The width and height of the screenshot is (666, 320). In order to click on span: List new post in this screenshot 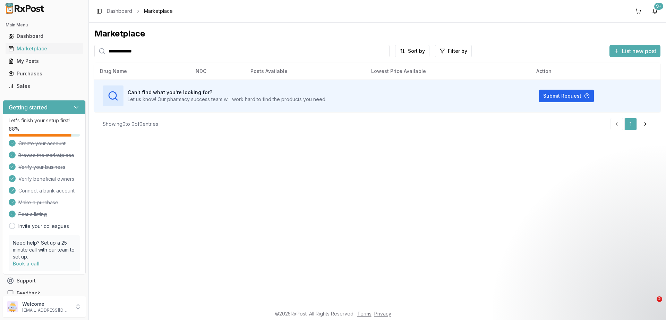, I will do `click(639, 51)`.